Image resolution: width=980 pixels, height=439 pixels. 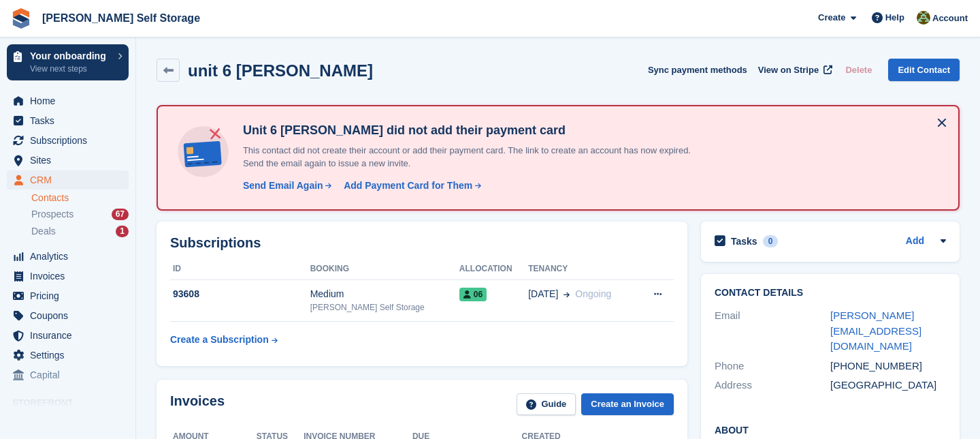 I want to click on span: Invoices, so click(x=71, y=276).